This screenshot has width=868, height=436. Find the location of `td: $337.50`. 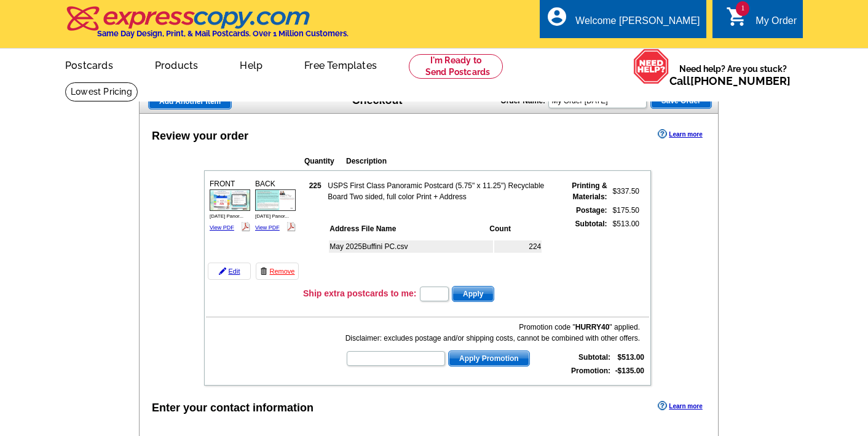

td: $337.50 is located at coordinates (625, 191).